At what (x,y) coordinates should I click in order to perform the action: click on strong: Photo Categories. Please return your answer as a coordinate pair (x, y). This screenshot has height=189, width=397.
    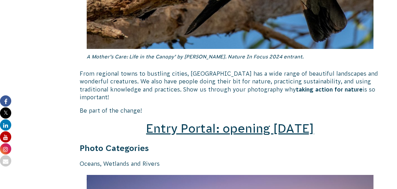
    Looking at the image, I should click on (114, 148).